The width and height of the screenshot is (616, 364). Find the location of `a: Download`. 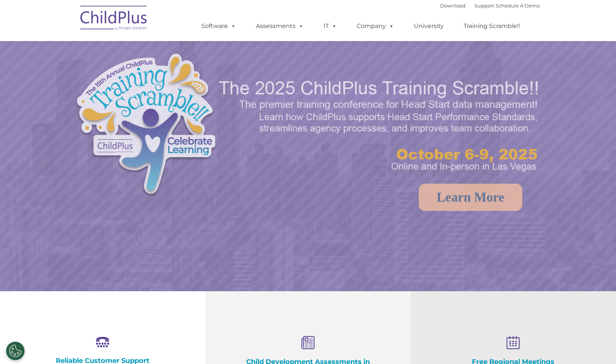

a: Download is located at coordinates (453, 6).